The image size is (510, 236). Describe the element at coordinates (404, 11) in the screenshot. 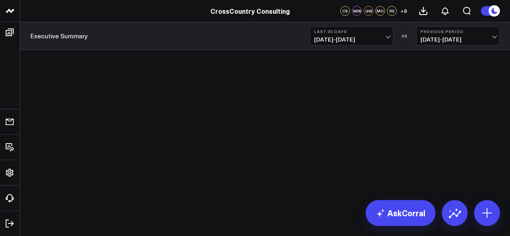

I see `button: +8` at that location.